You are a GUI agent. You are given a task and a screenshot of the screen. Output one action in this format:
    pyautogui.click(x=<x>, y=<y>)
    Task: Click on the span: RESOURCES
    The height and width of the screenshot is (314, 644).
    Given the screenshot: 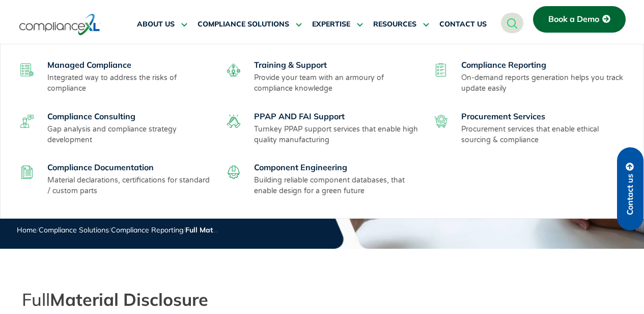 What is the action you would take?
    pyautogui.click(x=395, y=25)
    